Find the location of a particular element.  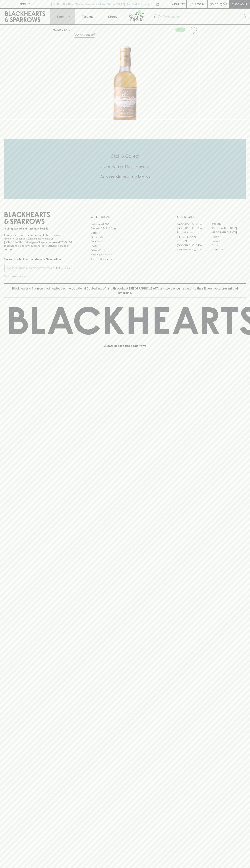

input: e.g. jane@blackheartsandsparrows.com.au is located at coordinates (31, 268).